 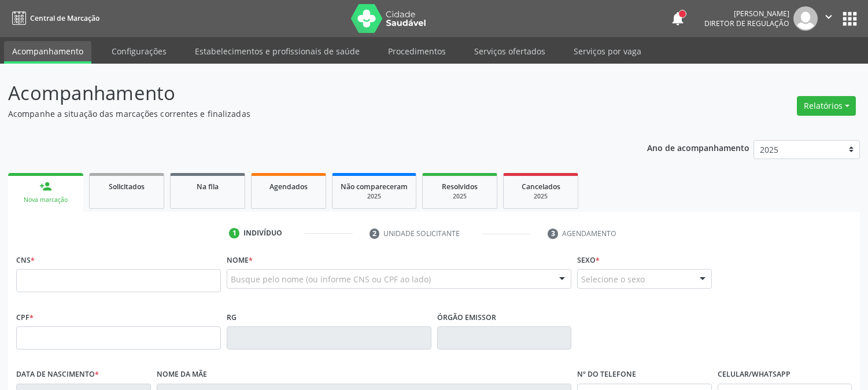 I want to click on button: Relatórios, so click(x=826, y=106).